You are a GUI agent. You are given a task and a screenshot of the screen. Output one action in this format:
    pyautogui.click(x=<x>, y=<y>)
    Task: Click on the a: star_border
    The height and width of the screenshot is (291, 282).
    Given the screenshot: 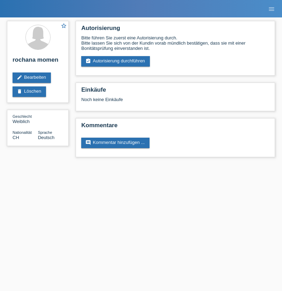 What is the action you would take?
    pyautogui.click(x=64, y=26)
    